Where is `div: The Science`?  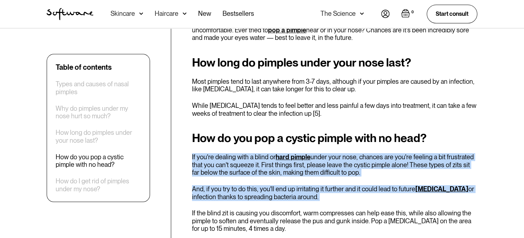
div: The Science is located at coordinates (338, 14).